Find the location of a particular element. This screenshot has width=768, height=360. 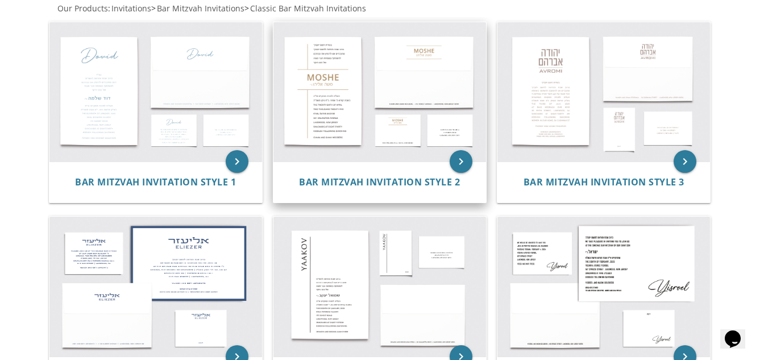

img: Bar Mitzvah Invitation Style 1 is located at coordinates (156, 92).